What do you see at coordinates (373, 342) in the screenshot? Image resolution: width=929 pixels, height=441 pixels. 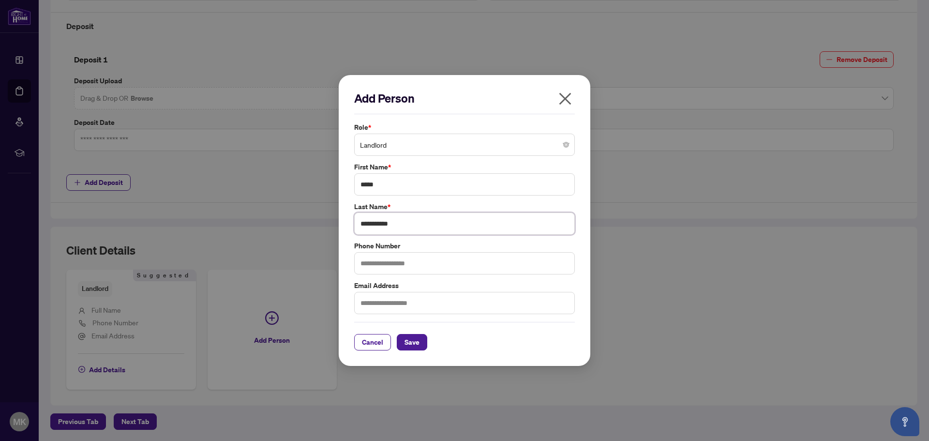 I see `span: Cancel` at bounding box center [373, 342].